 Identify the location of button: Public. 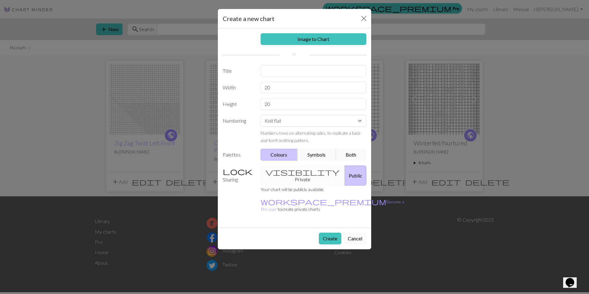
(355, 175).